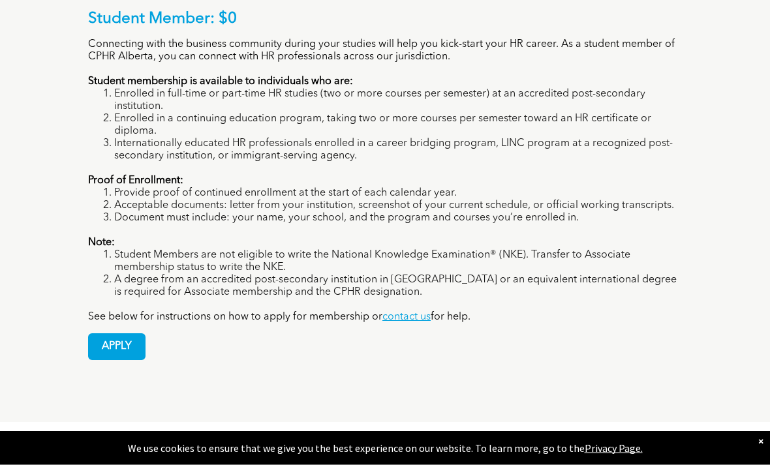 Image resolution: width=770 pixels, height=465 pixels. What do you see at coordinates (761, 441) in the screenshot?
I see `div: Dismiss notification` at bounding box center [761, 441].